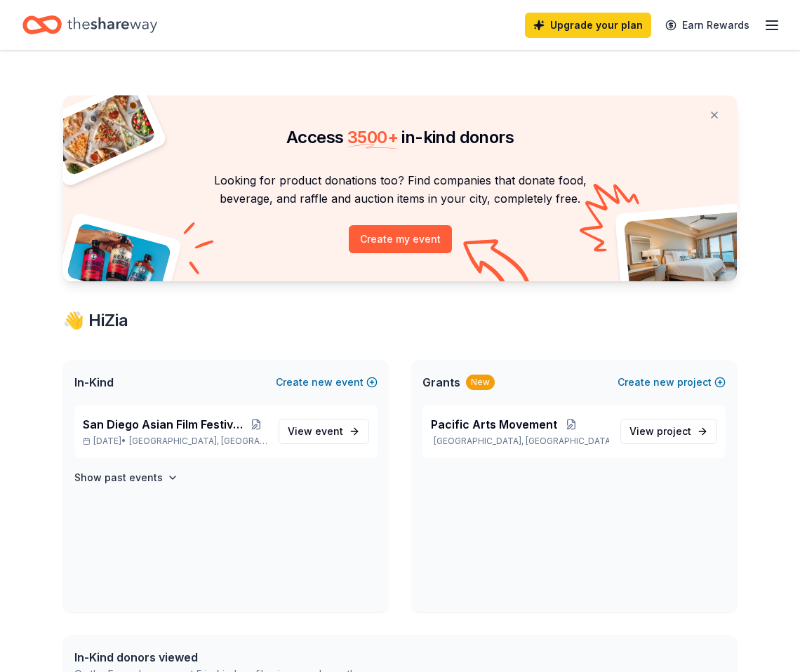  I want to click on span: In-Kind, so click(94, 383).